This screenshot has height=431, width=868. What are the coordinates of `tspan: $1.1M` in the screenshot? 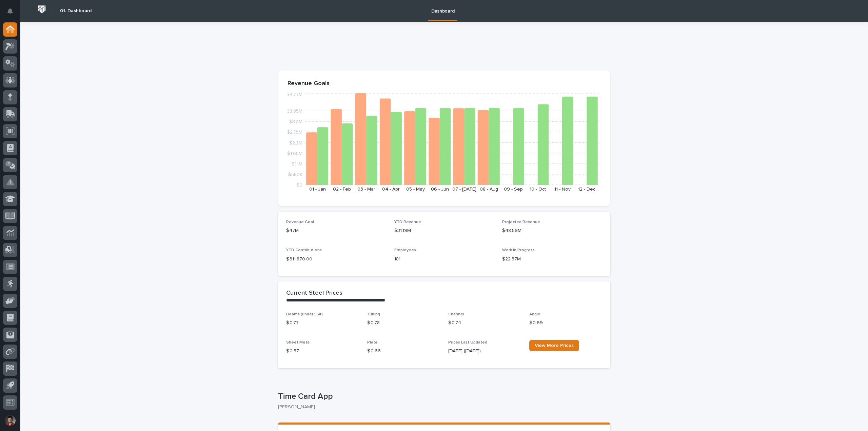 It's located at (297, 164).